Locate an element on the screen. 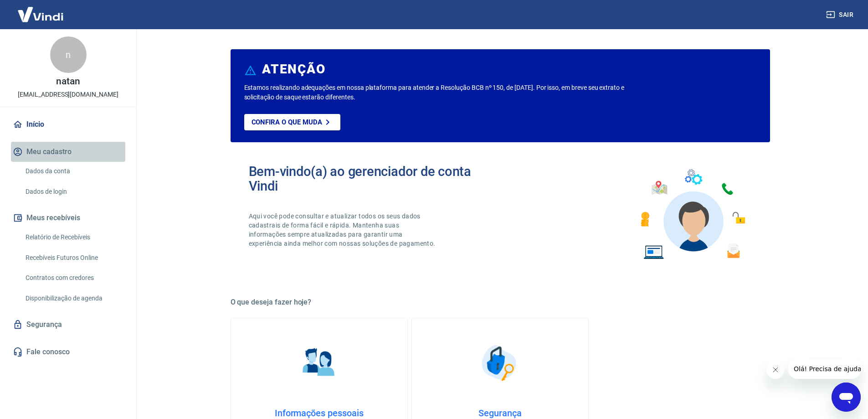  a: Confira o que muda is located at coordinates (292, 122).